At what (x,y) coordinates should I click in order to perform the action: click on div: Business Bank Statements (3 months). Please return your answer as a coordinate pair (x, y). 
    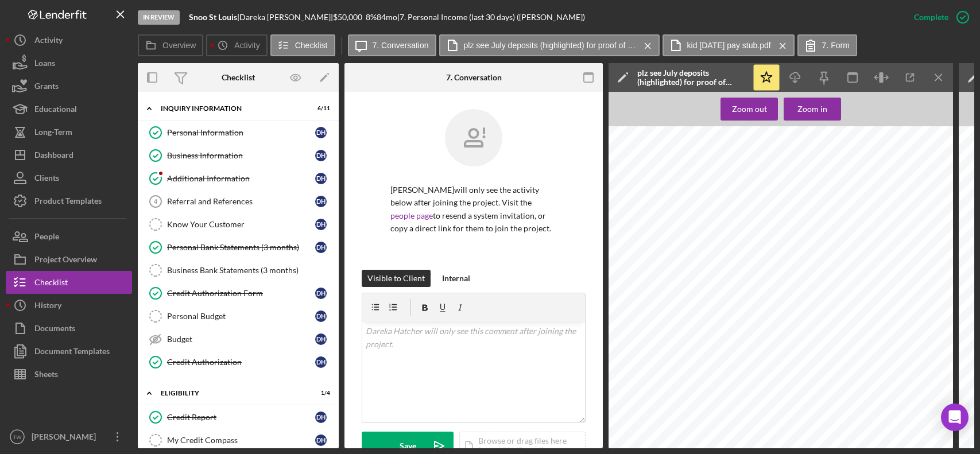
    Looking at the image, I should click on (249, 270).